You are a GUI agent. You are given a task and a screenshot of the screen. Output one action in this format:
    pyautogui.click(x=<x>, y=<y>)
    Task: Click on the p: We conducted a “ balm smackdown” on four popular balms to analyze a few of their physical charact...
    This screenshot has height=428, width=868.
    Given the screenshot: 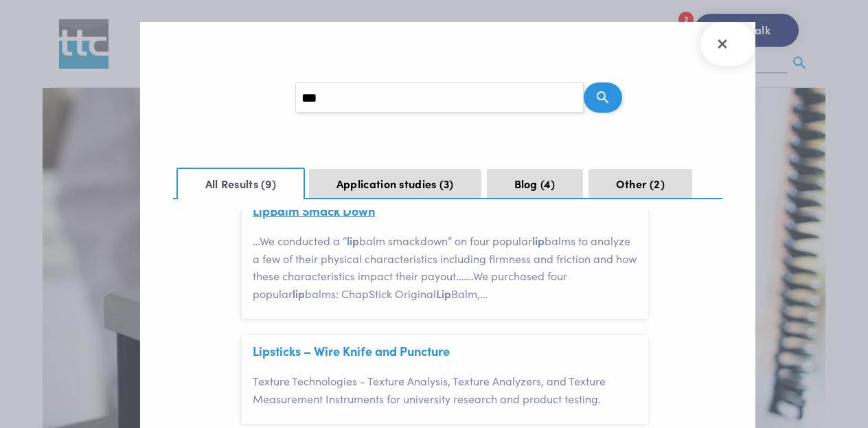 What is the action you would take?
    pyautogui.click(x=451, y=267)
    